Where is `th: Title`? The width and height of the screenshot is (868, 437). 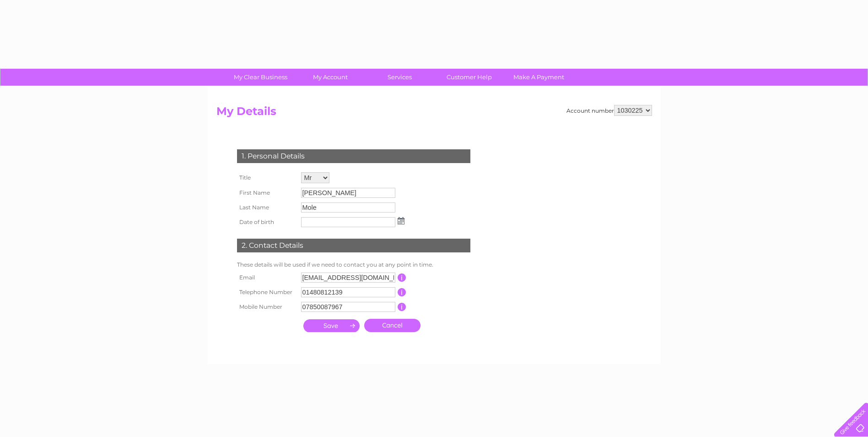
th: Title is located at coordinates (267, 177).